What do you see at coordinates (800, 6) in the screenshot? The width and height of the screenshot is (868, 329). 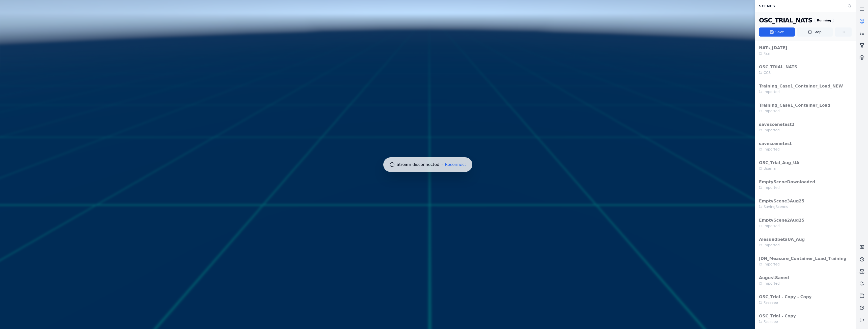 I see `div: Scenes` at bounding box center [800, 6].